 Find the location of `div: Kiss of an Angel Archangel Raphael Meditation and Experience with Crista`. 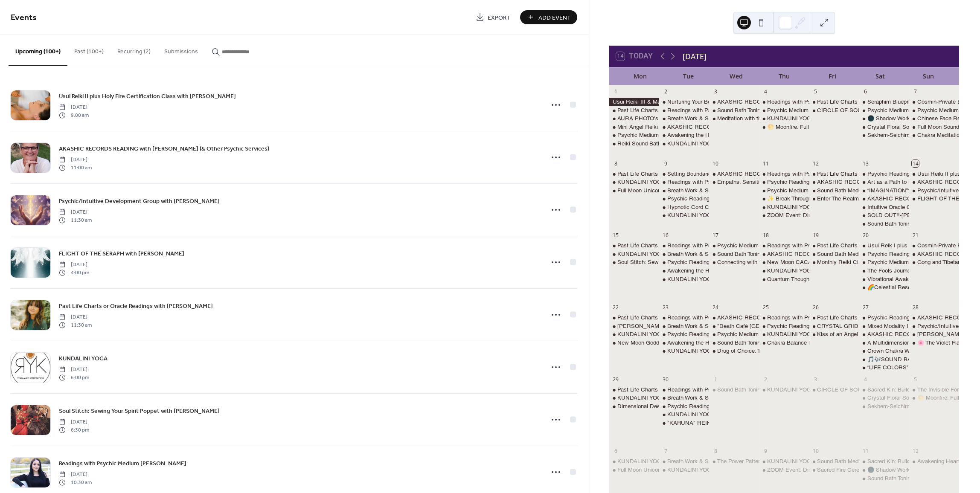

div: Kiss of an Angel Archangel Raphael Meditation and Experience with Crista is located at coordinates (834, 334).